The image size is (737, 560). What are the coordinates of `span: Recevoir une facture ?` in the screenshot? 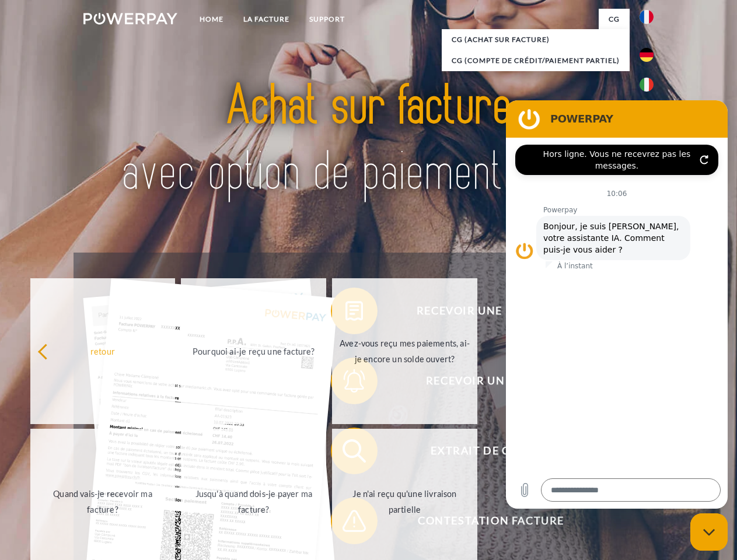 It's located at (490, 311).